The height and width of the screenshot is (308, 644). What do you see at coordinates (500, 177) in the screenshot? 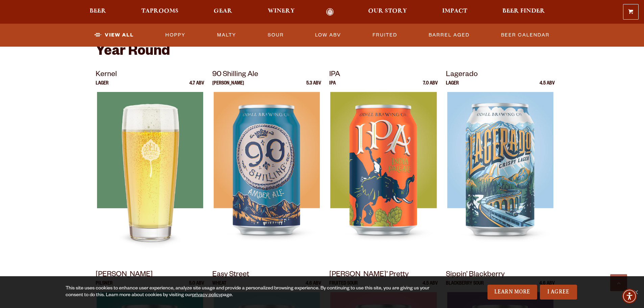
I see `img: Lagerado` at bounding box center [500, 177].